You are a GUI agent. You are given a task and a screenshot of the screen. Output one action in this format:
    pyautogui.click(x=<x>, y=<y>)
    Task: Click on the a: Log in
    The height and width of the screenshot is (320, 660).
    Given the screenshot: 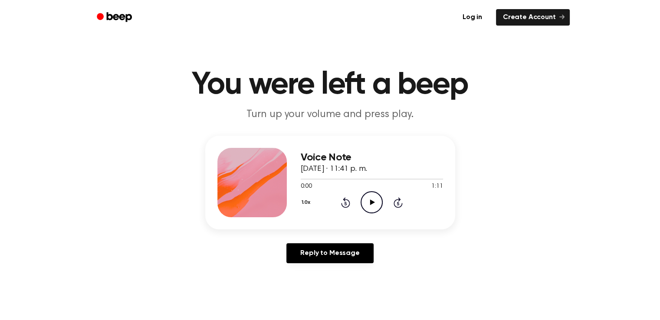 What is the action you would take?
    pyautogui.click(x=472, y=17)
    